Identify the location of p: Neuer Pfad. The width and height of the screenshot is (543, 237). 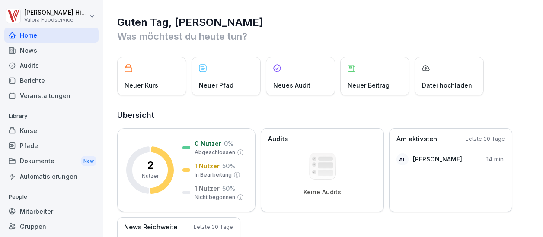
(216, 85).